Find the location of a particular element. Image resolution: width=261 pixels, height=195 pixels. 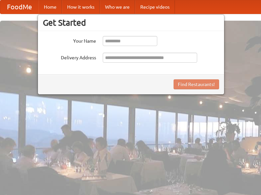

label: Delivery Address is located at coordinates (70, 57).